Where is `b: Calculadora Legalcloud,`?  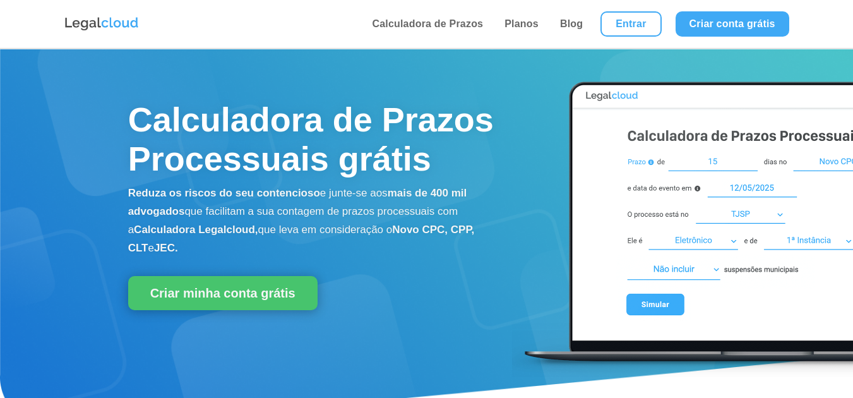
b: Calculadora Legalcloud, is located at coordinates (196, 229).